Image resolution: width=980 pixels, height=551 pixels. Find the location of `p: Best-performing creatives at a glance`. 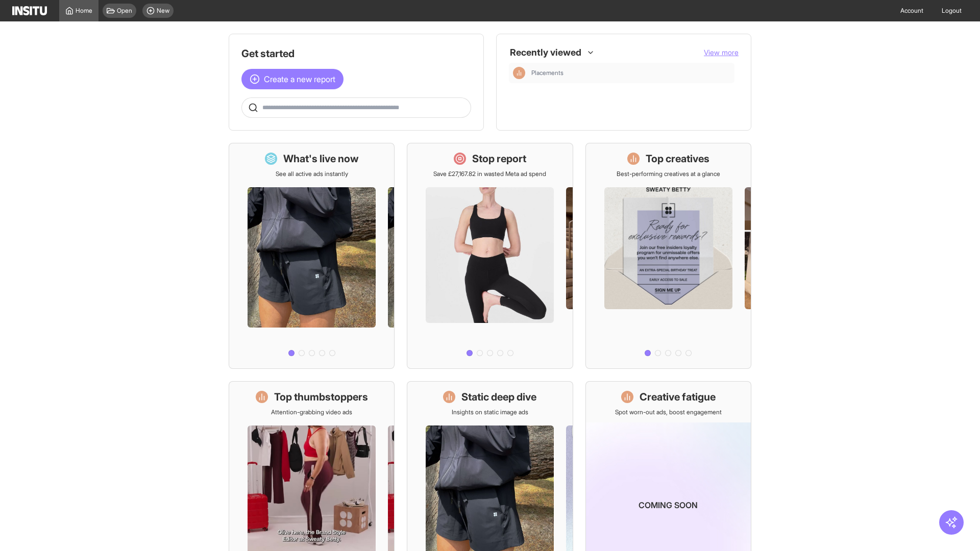

p: Best-performing creatives at a glance is located at coordinates (668, 174).